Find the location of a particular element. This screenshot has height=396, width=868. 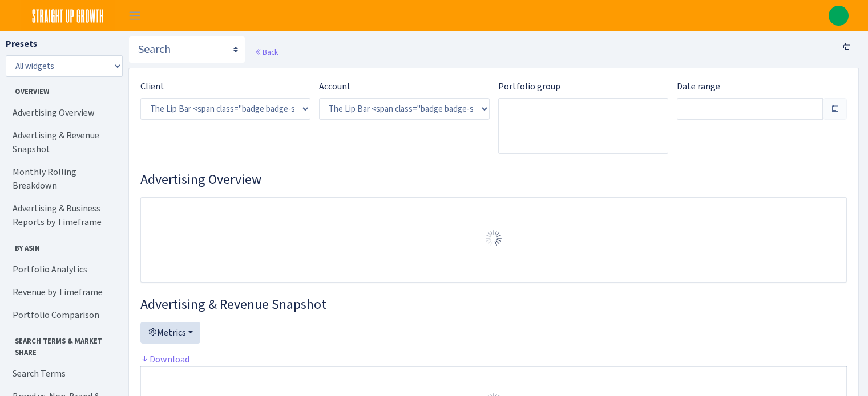

label: Date range is located at coordinates (698, 87).